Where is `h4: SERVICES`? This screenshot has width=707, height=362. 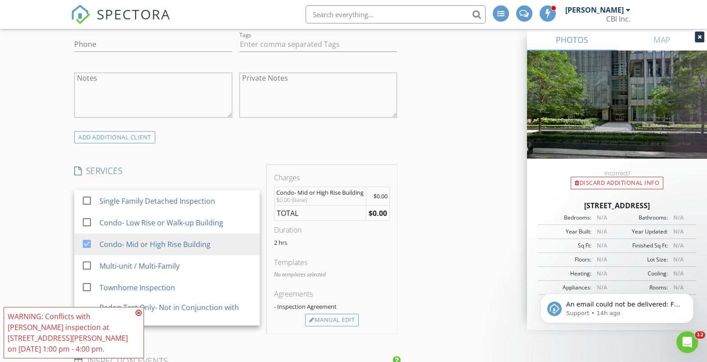
h4: SERVICES is located at coordinates (167, 171).